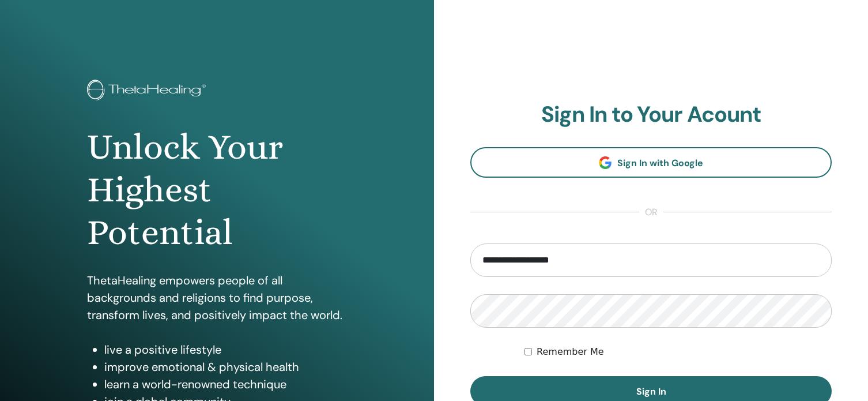 The width and height of the screenshot is (868, 401). I want to click on span: or, so click(652, 213).